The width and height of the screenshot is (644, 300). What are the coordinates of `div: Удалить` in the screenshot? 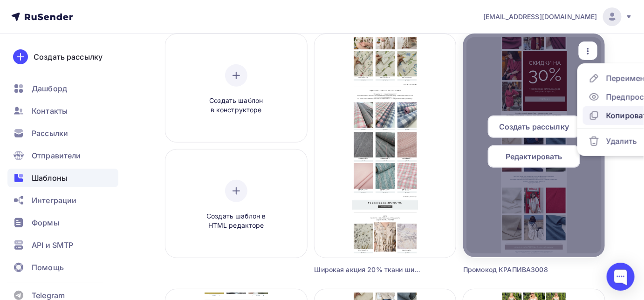 It's located at (622, 141).